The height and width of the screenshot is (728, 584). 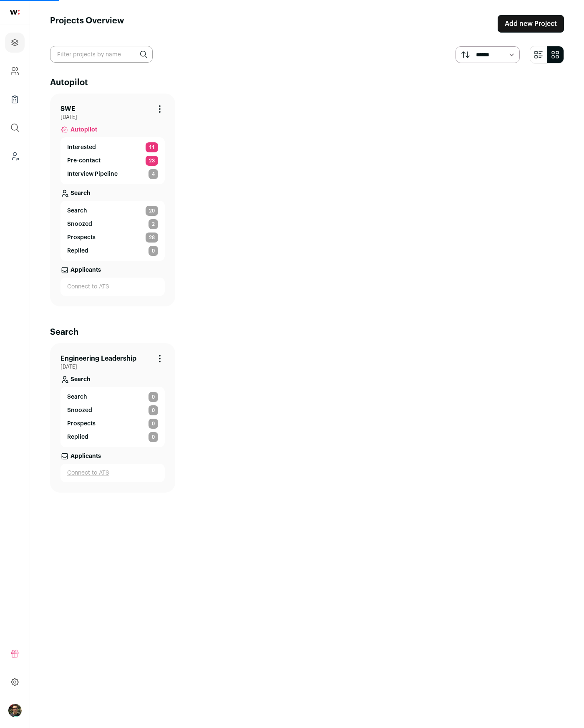 What do you see at coordinates (113, 129) in the screenshot?
I see `a: Autopilot` at bounding box center [113, 129].